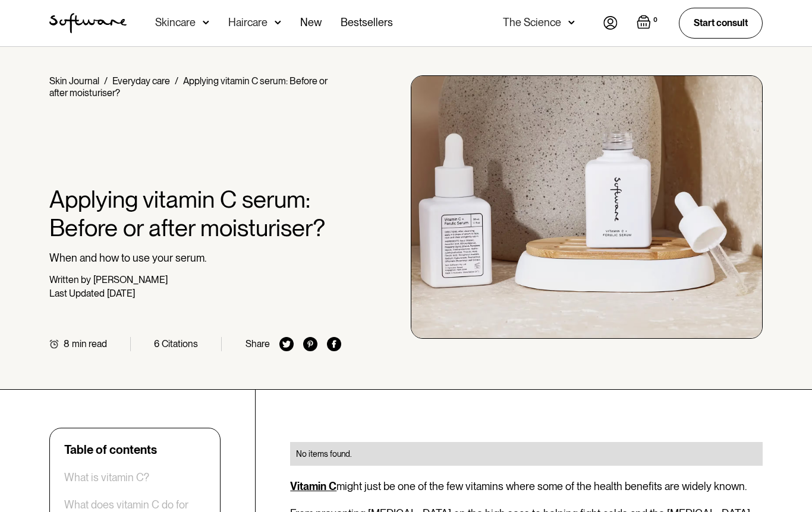 Image resolution: width=812 pixels, height=512 pixels. What do you see at coordinates (257, 344) in the screenshot?
I see `div: Share` at bounding box center [257, 344].